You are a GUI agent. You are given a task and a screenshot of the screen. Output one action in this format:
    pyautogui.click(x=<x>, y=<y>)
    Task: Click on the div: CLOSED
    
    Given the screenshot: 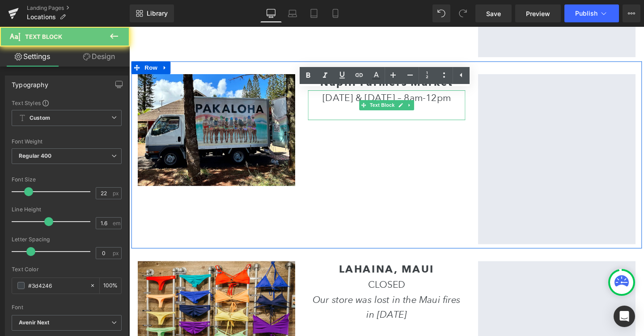 What is the action you would take?
    pyautogui.click(x=270, y=271)
    